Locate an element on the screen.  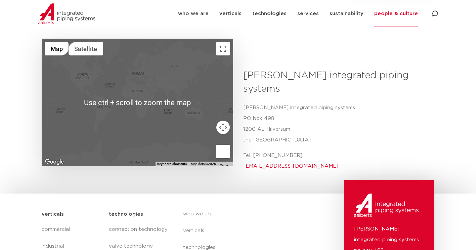
button: Show satellite imagery is located at coordinates (86, 49).